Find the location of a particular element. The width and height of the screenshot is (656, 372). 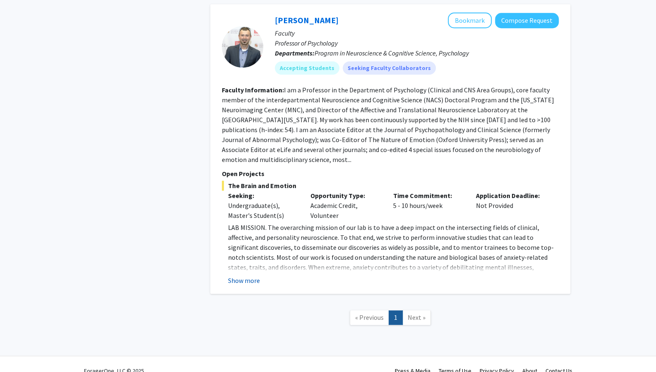

fg-read-more: I am a Professor in the Department of Psychology (Clinical and CNS Area Groups), core faculty mem... is located at coordinates (388, 125).